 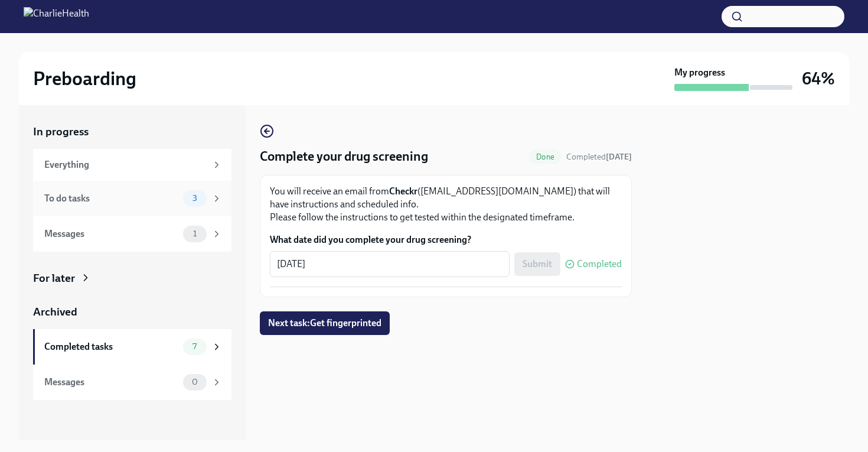 What do you see at coordinates (700, 73) in the screenshot?
I see `strong: My progress` at bounding box center [700, 73].